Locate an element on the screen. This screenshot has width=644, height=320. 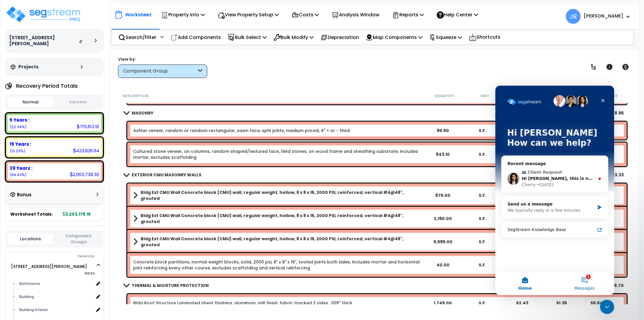
span: Home is located at coordinates (29, 203).